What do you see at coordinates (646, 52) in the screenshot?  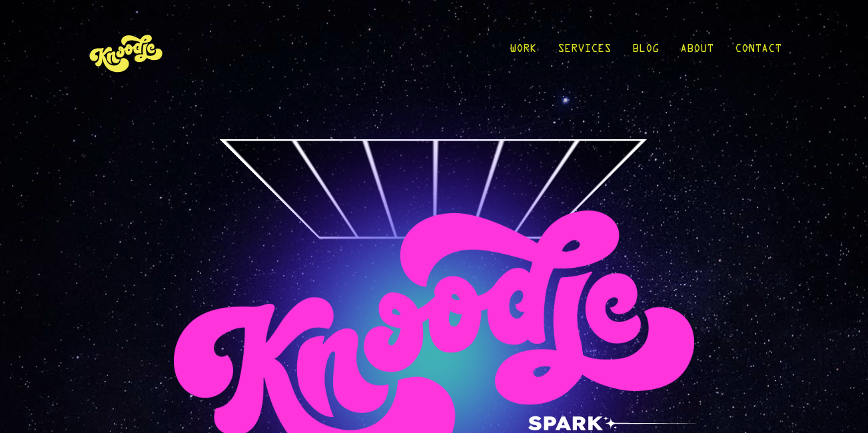 I see `a: Blog` at bounding box center [646, 52].